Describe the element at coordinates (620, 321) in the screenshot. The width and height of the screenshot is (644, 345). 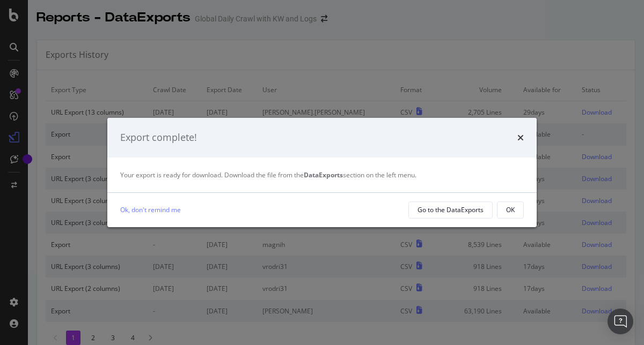
I see `div: Open Intercom Messenger` at that location.